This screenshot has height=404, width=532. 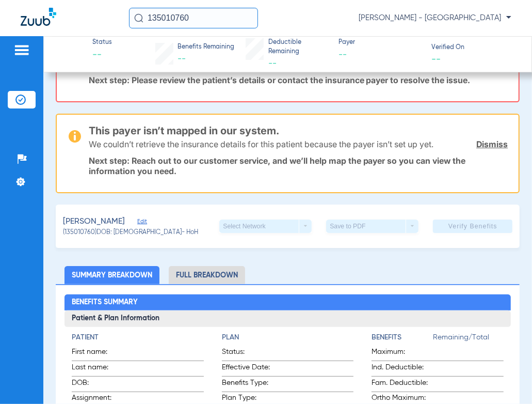 What do you see at coordinates (402, 354) in the screenshot?
I see `span: Maximum:` at bounding box center [402, 354].